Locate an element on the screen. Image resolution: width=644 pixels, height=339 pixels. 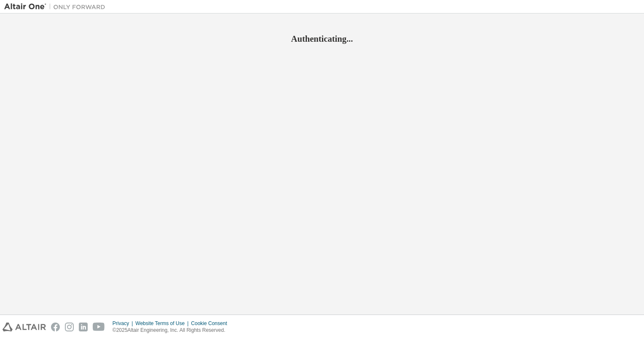
img: linkedin.svg is located at coordinates (83, 327).